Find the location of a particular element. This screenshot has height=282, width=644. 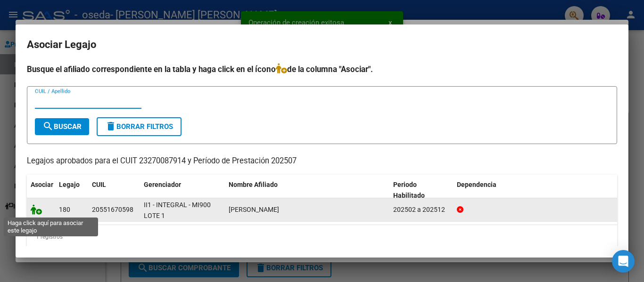

span: Asociar is located at coordinates (42, 185).